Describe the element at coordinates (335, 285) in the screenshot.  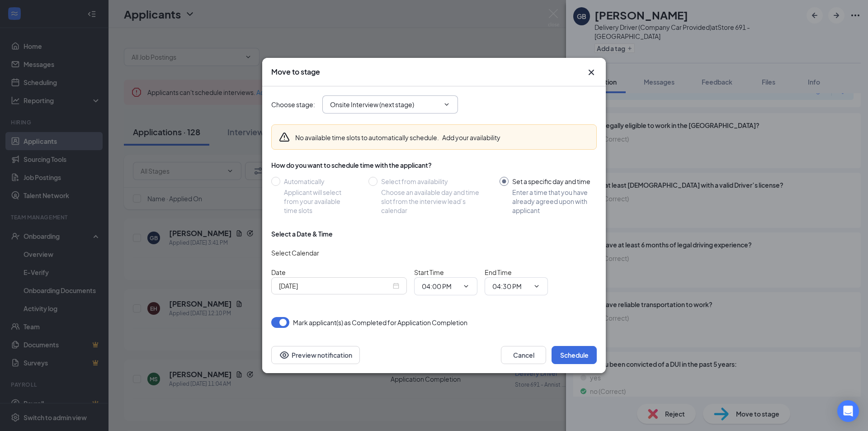
I see `input: Sep 16, 2025` at that location.